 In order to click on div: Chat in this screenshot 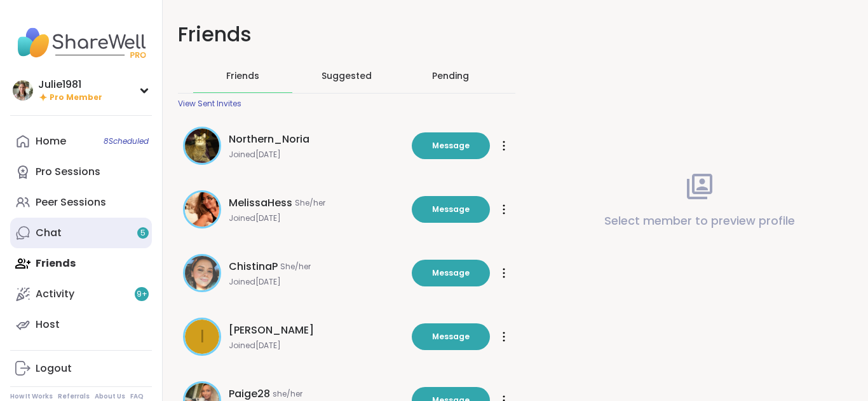, I will do `click(48, 233)`.